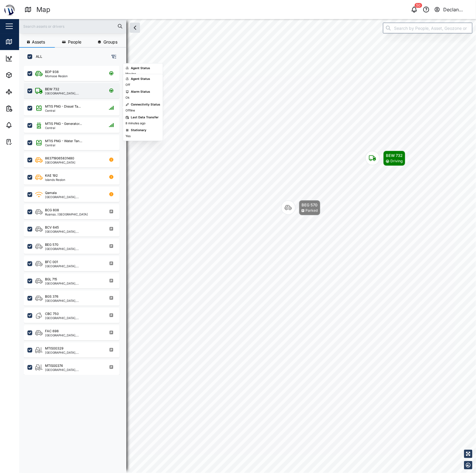 This screenshot has height=473, width=476. Describe the element at coordinates (110, 42) in the screenshot. I see `span: Groups` at that location.